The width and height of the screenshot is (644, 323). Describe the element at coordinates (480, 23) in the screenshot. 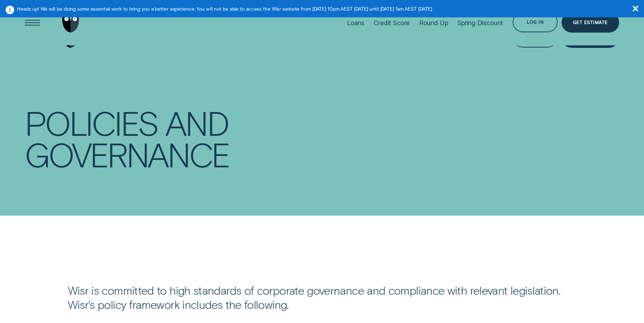

I see `div: Spring Discount` at that location.